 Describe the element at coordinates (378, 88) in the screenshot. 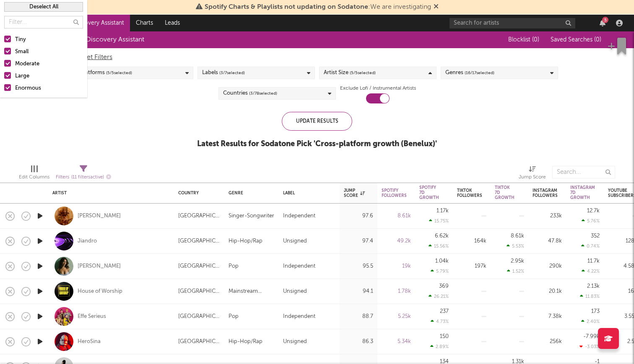

I see `label: Exclude Lofi / Instrumental Artists` at that location.